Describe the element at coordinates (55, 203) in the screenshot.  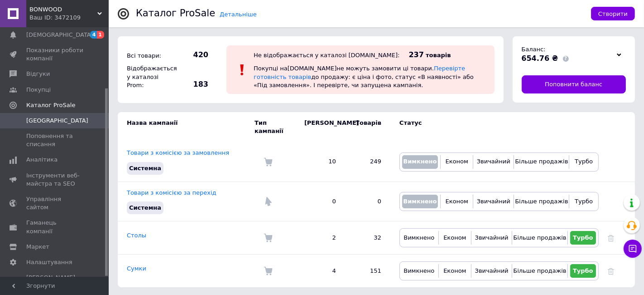
I see `span: Управління сайтом` at that location.